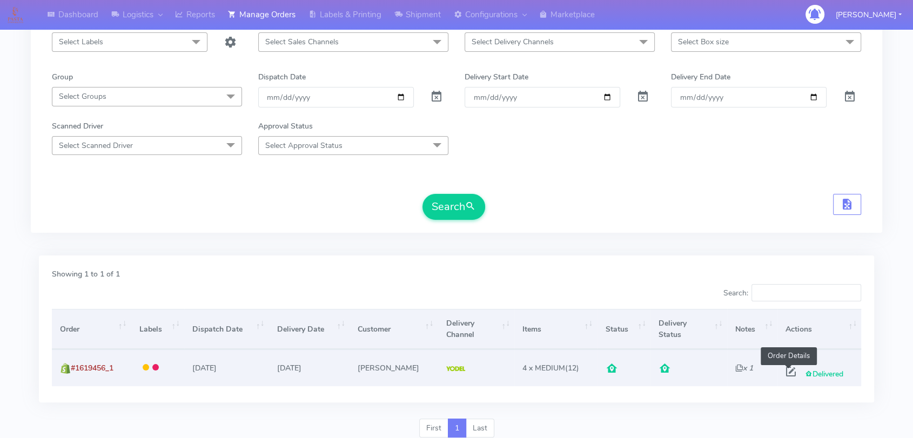  Describe the element at coordinates (792, 293) in the screenshot. I see `label: Search:` at that location.